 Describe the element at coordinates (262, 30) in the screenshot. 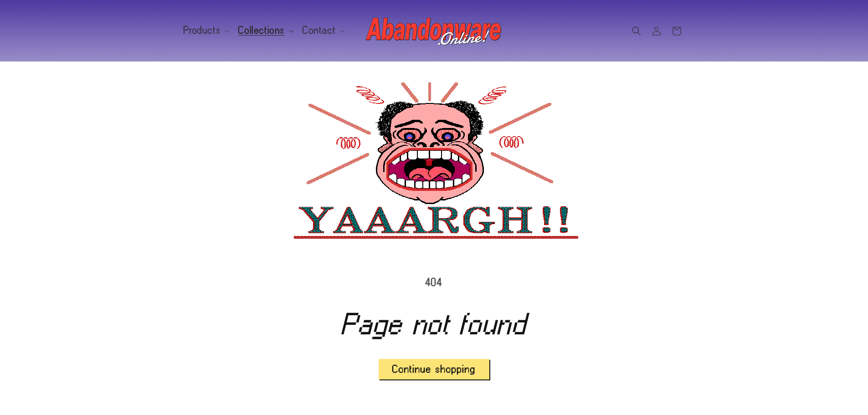

I see `span: Collections` at that location.